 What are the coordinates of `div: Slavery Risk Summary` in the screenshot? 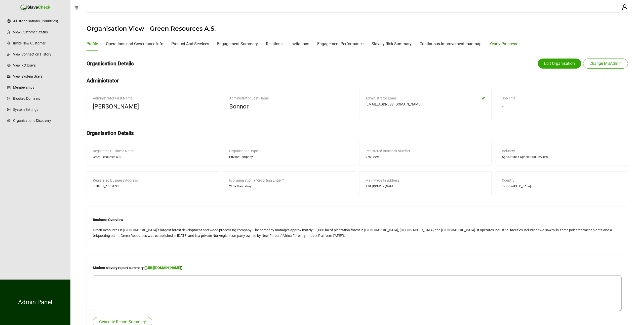 It's located at (391, 44).